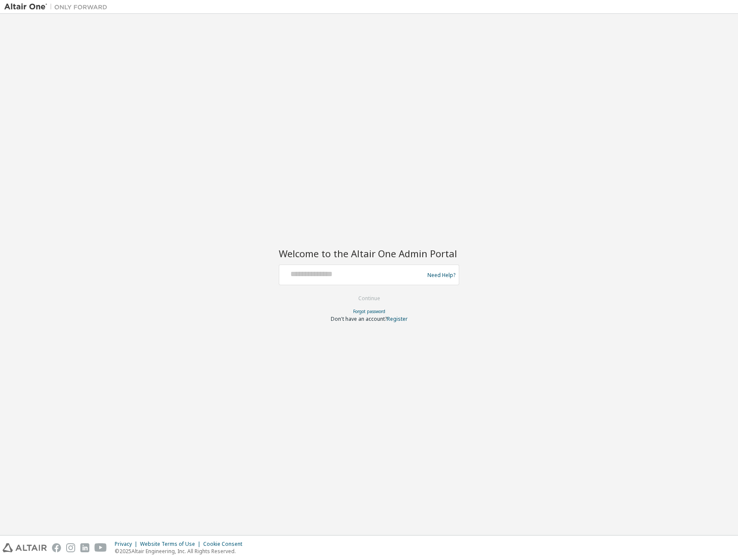 This screenshot has width=738, height=560. I want to click on div: Website Terms of Use, so click(171, 544).